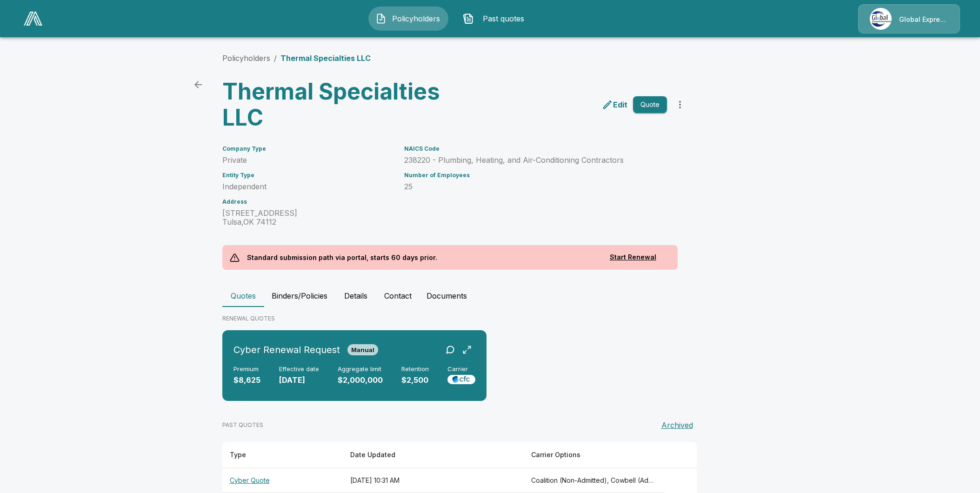  I want to click on p: $2,500, so click(415, 380).